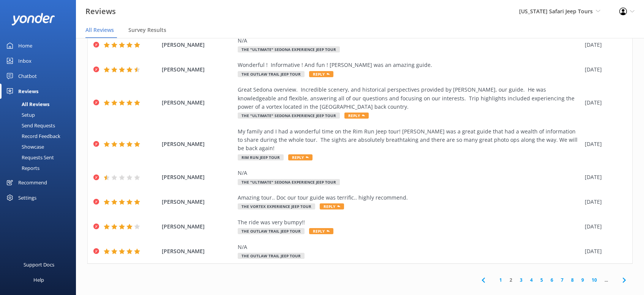  Describe the element at coordinates (25, 46) in the screenshot. I see `div: Home` at that location.